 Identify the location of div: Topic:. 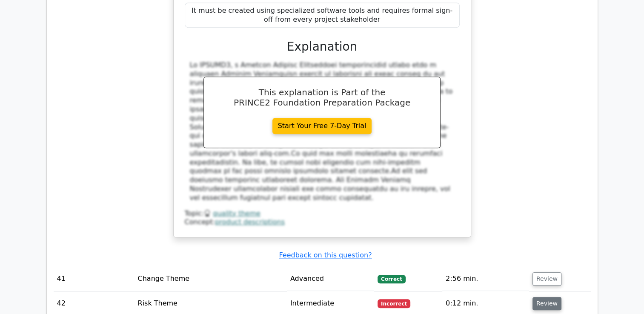
(322, 214).